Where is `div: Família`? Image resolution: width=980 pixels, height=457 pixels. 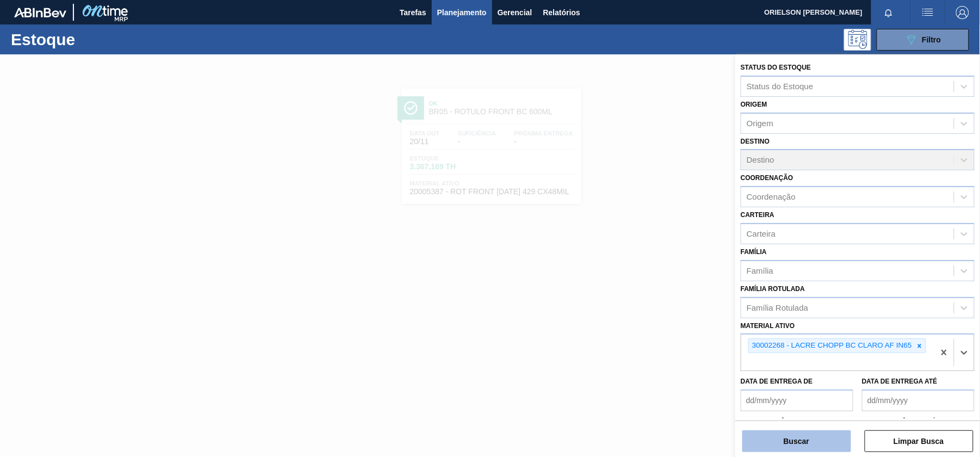
div: Família is located at coordinates (760, 271).